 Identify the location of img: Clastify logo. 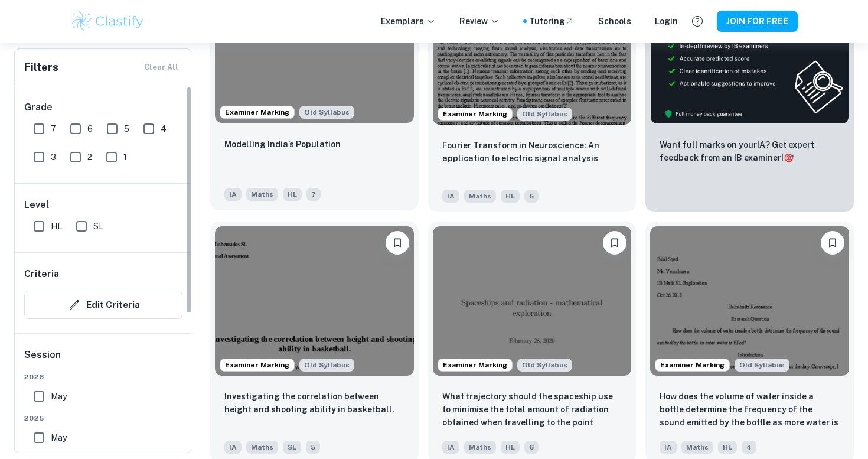
(108, 21).